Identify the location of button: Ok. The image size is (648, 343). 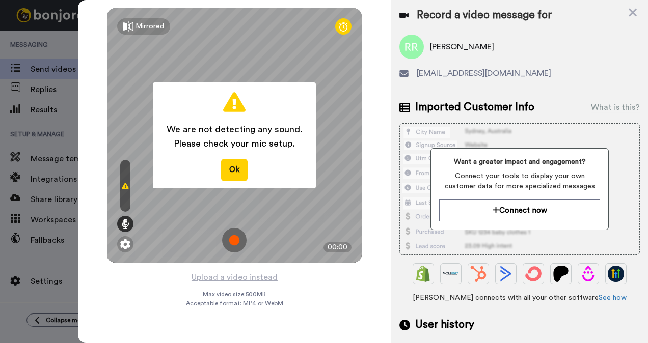
(234, 170).